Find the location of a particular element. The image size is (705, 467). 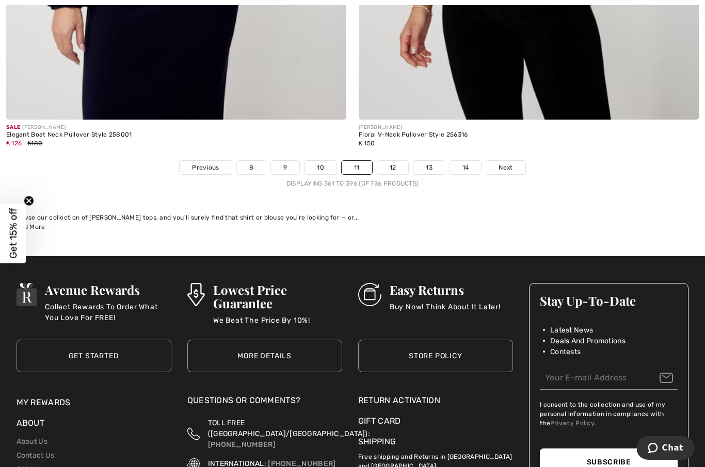

span: ₤180 is located at coordinates (35, 143).